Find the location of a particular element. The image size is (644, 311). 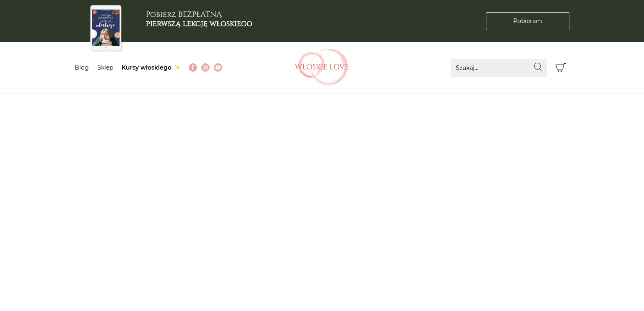

a: Sklep is located at coordinates (105, 68).